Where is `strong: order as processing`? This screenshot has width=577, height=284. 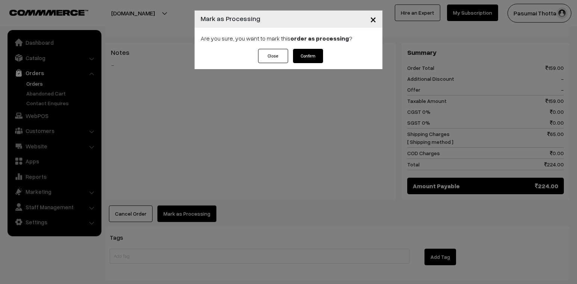
strong: order as processing is located at coordinates (320, 38).